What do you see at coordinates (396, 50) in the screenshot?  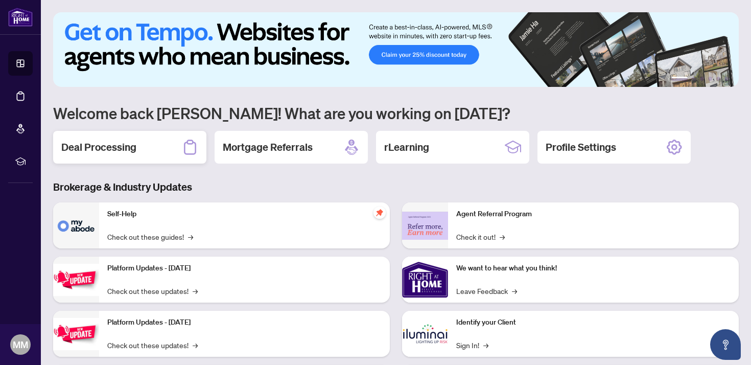 I see `img: Slide 0` at bounding box center [396, 50].